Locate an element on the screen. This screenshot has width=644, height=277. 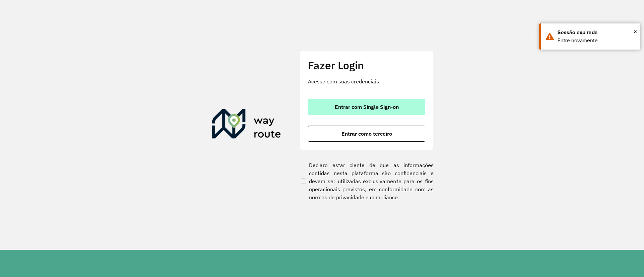
span: Entrar com Single Sign-on is located at coordinates (367, 107).